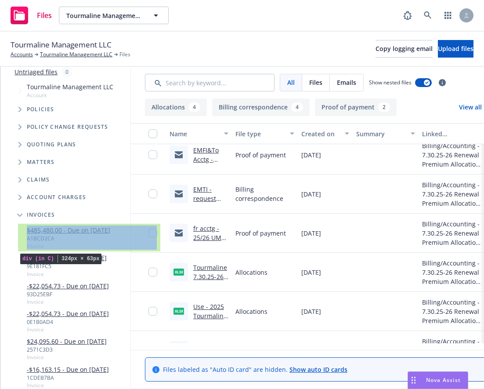 The width and height of the screenshot is (484, 389). I want to click on a: Tourmaline Management LLC, so click(76, 54).